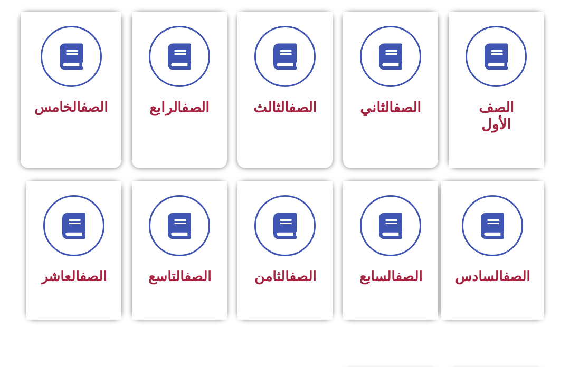 The image size is (570, 367). Describe the element at coordinates (285, 276) in the screenshot. I see `span: الثامن` at that location.